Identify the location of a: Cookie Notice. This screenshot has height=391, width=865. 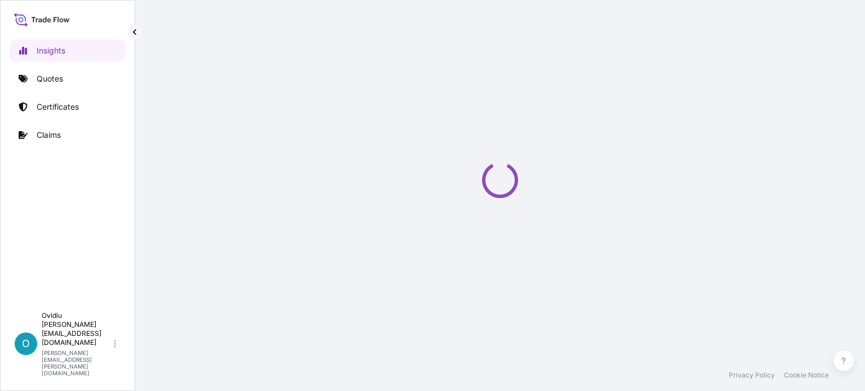
(806, 376).